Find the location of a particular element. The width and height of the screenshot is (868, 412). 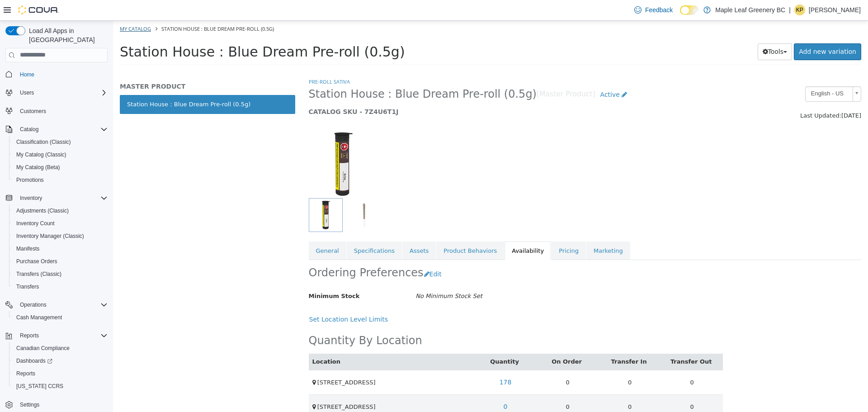

a: Product Behaviors is located at coordinates (357, 230).